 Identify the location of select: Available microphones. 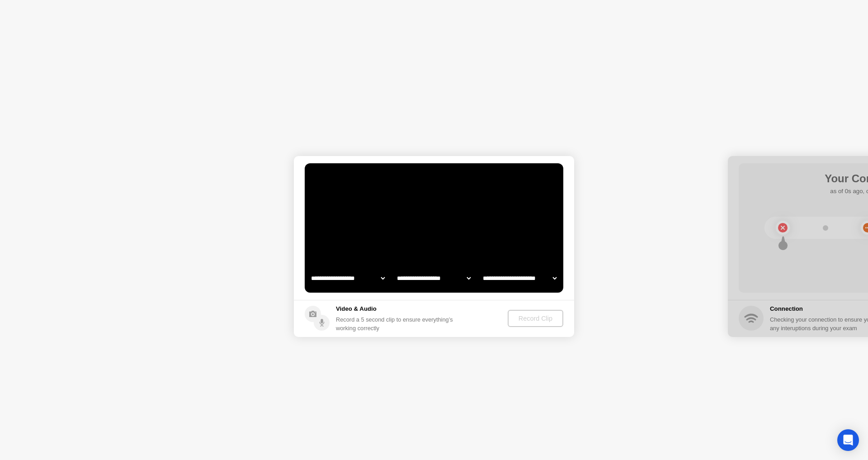
(520, 278).